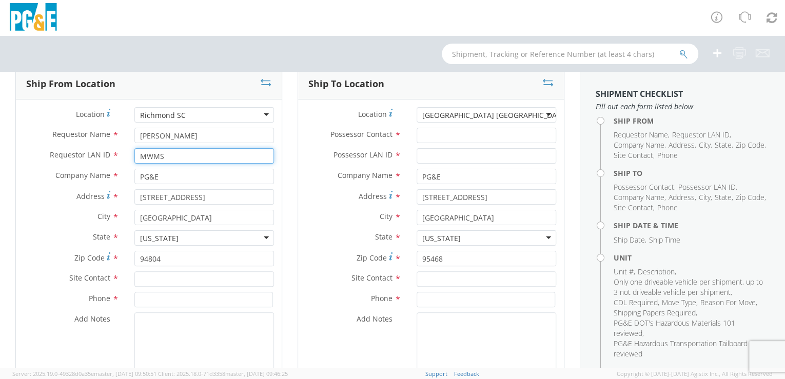  Describe the element at coordinates (163, 115) in the screenshot. I see `div: Richmond SC` at that location.